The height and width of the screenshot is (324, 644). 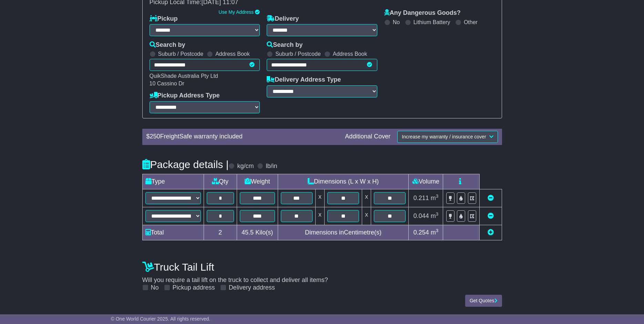 I want to click on button: Increase my warranty / insurance cover, so click(x=447, y=136).